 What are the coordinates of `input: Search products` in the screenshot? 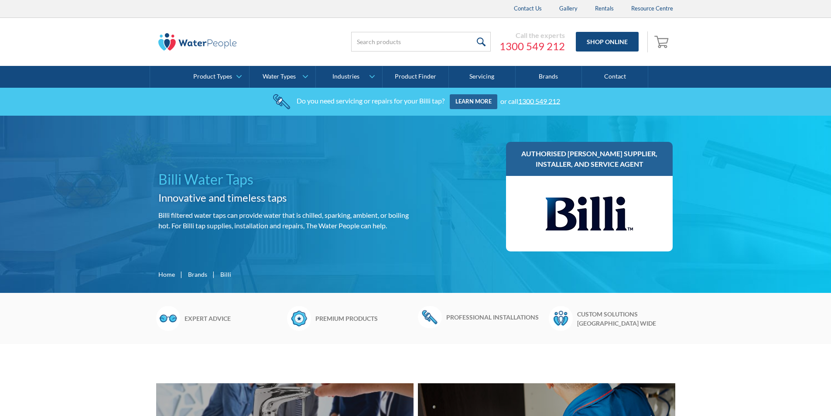 It's located at (421, 41).